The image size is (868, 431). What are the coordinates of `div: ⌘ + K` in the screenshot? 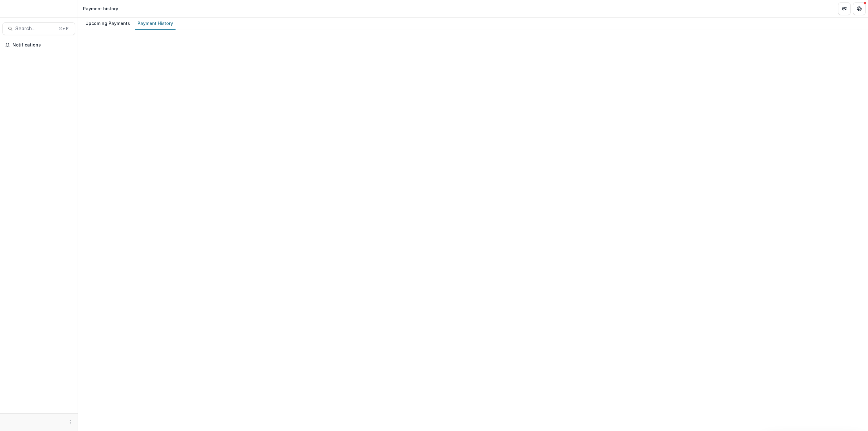 It's located at (63, 29).